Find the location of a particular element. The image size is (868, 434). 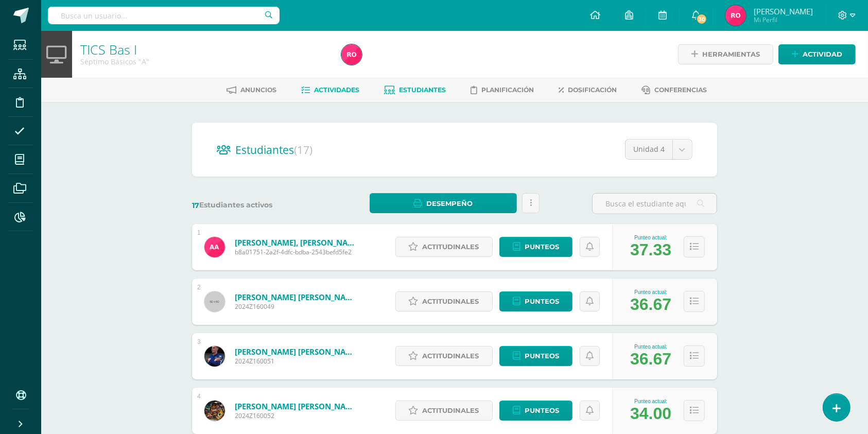

div: Séptimo Básicos 'A' is located at coordinates (205, 61).